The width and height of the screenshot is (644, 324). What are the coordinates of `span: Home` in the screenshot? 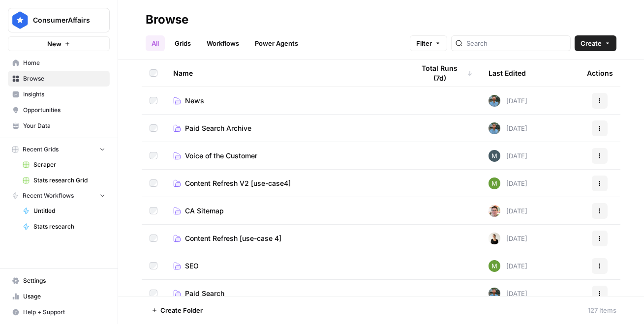 It's located at (64, 63).